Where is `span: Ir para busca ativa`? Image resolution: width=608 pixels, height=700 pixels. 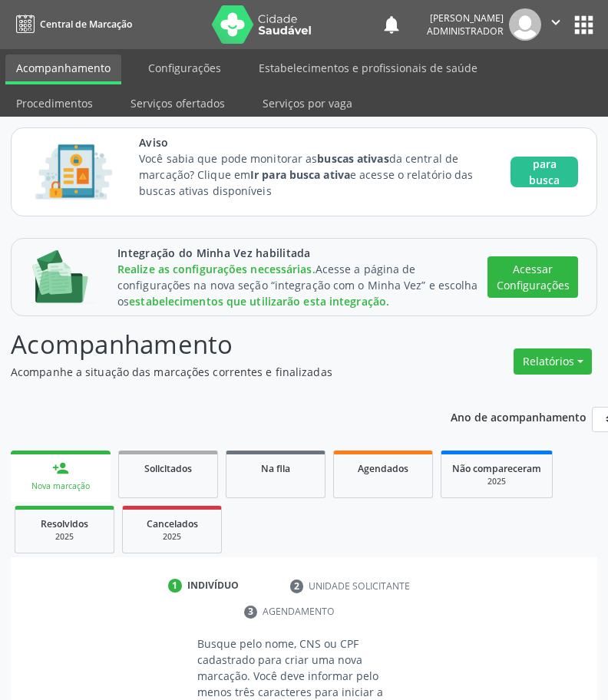
span: Ir para busca ativa is located at coordinates (544, 172).